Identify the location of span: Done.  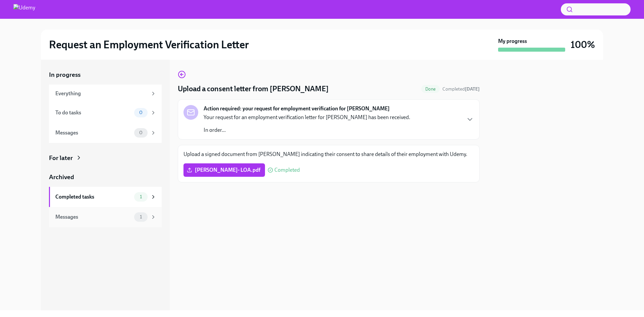
(430, 89).